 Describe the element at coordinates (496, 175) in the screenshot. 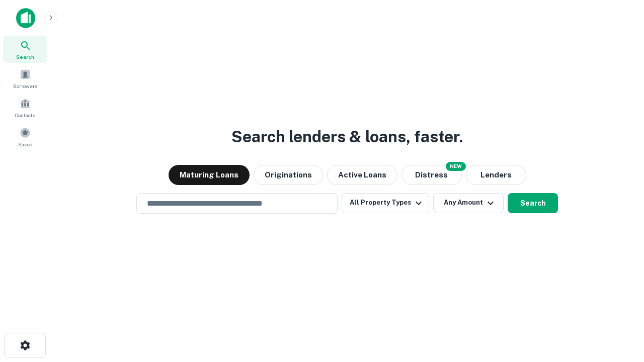

I see `button: Lenders` at that location.